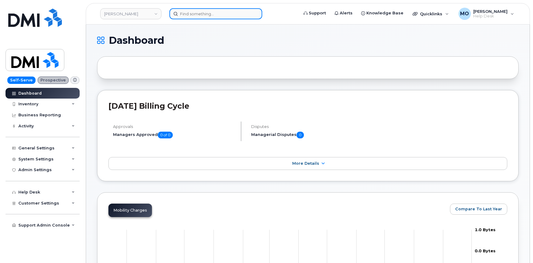  What do you see at coordinates (315, 135) in the screenshot?
I see `h5: Managerial Disputes` at bounding box center [315, 135].